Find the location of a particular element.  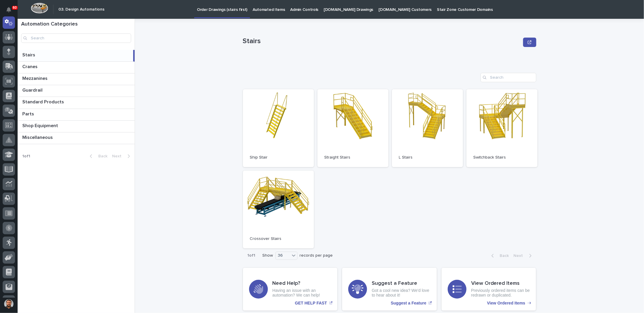

a: Standard ProductsStandard Products is located at coordinates (76, 103).